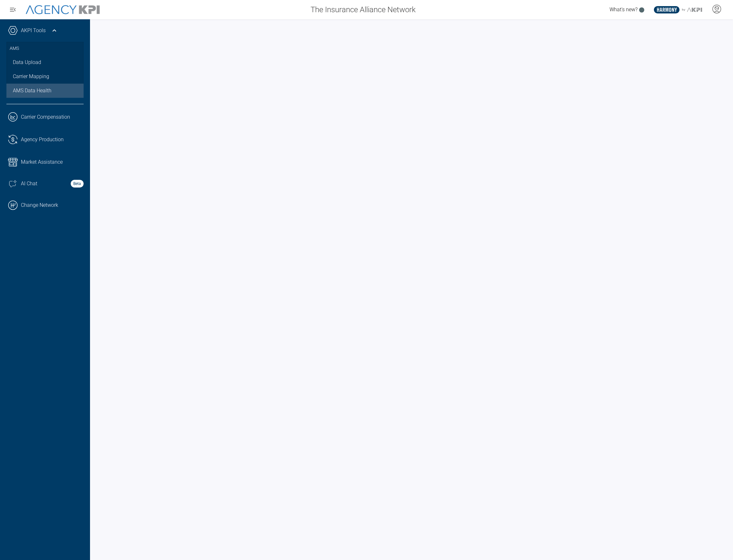 The image size is (733, 560). What do you see at coordinates (363, 10) in the screenshot?
I see `span: The Insurance Alliance Network` at bounding box center [363, 10].